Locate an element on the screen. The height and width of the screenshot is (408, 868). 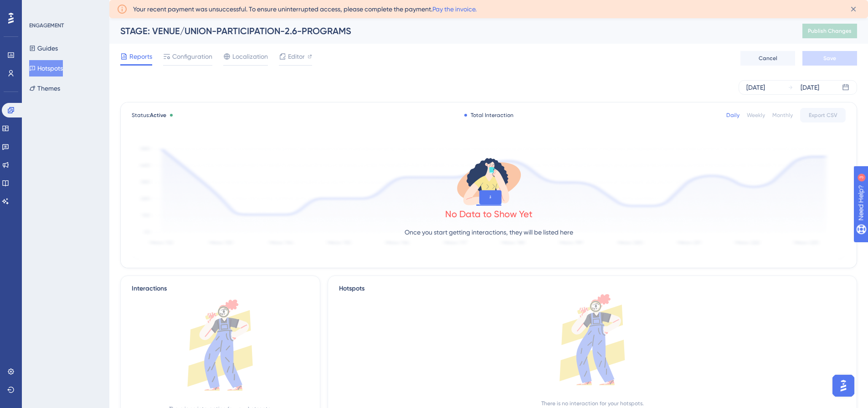
span: Active is located at coordinates (158, 116).